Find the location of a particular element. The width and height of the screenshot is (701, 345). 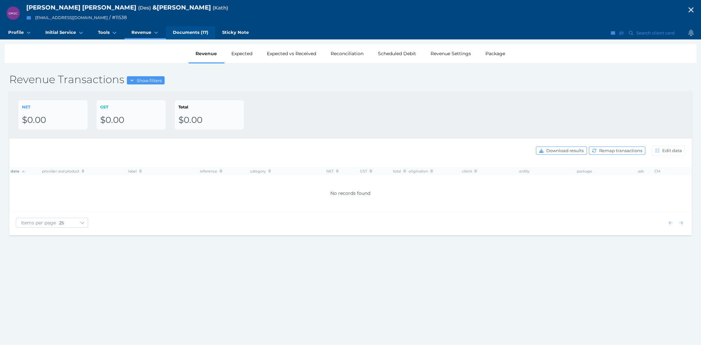

span: Search client card is located at coordinates (657, 33).